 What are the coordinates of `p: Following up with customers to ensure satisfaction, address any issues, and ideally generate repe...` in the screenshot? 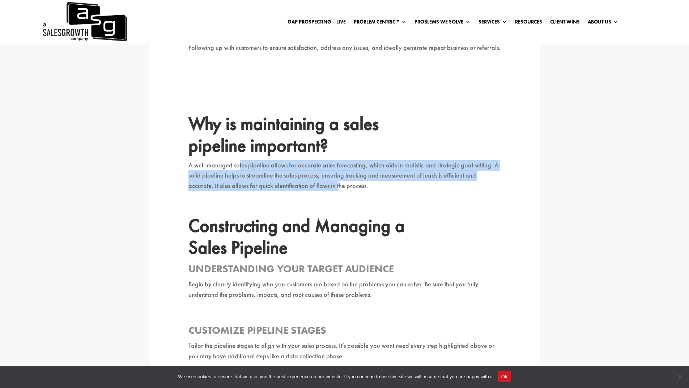 It's located at (345, 51).